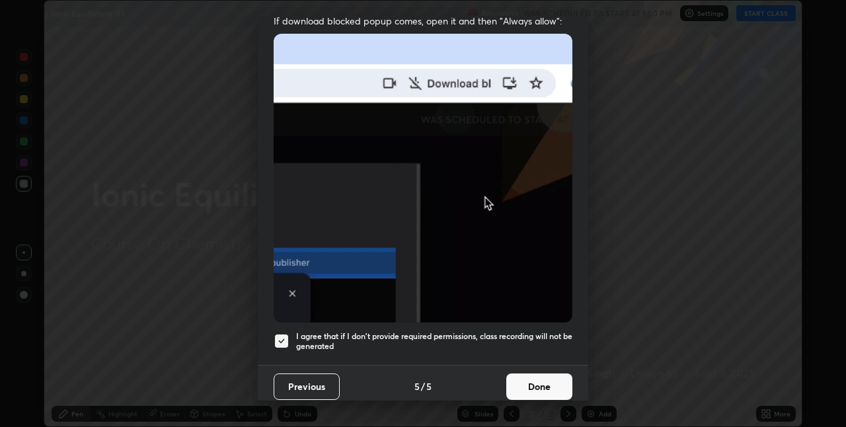  Describe the element at coordinates (423, 20) in the screenshot. I see `span: If download blocked popup comes, open it and then "Always allow":` at that location.